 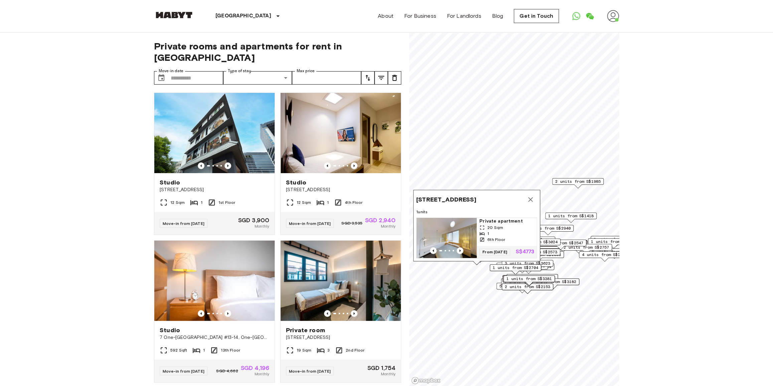 I want to click on span: Private room, so click(x=305, y=330).